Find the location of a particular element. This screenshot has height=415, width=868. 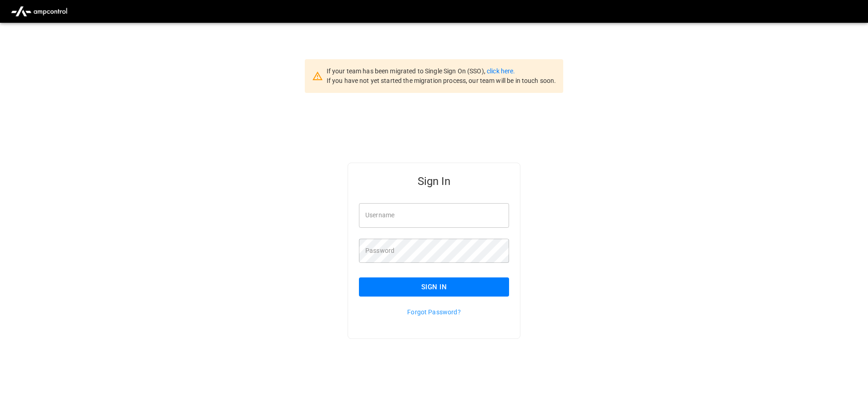

img: ampcontrol.io logo is located at coordinates (39, 11).